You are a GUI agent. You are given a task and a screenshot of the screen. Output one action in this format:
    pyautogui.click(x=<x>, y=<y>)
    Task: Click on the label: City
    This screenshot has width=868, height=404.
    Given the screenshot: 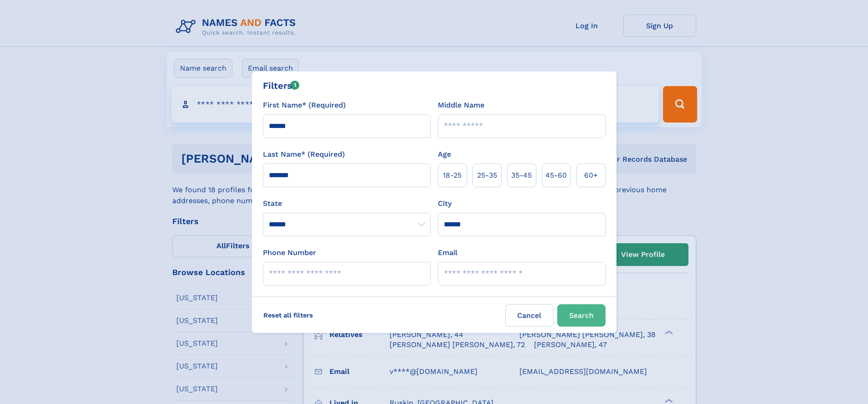 What is the action you would take?
    pyautogui.click(x=445, y=204)
    